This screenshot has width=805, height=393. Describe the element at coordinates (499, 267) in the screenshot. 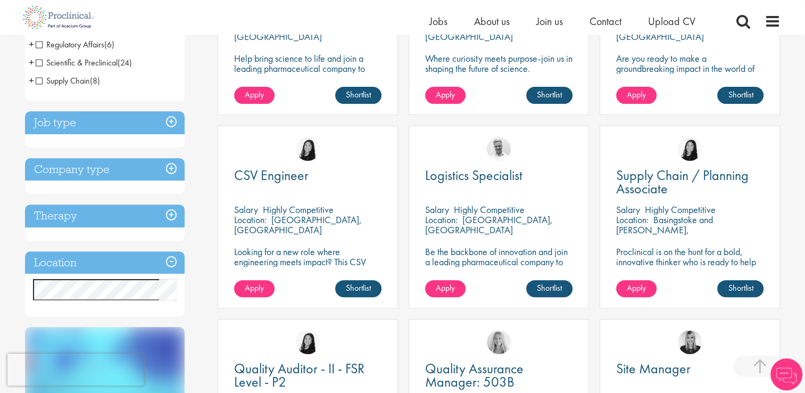

I see `p: Be the backbone of innovation and join a leading pharmaceutical company to help keep life-changin...` at that location.